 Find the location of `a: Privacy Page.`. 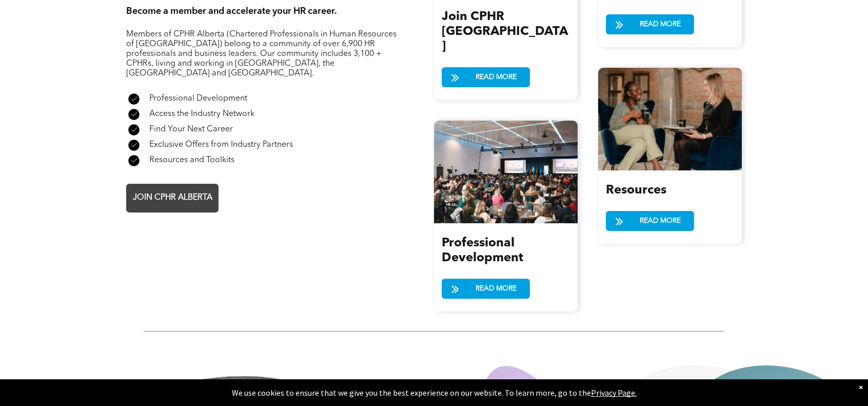

a: Privacy Page. is located at coordinates (613, 392).